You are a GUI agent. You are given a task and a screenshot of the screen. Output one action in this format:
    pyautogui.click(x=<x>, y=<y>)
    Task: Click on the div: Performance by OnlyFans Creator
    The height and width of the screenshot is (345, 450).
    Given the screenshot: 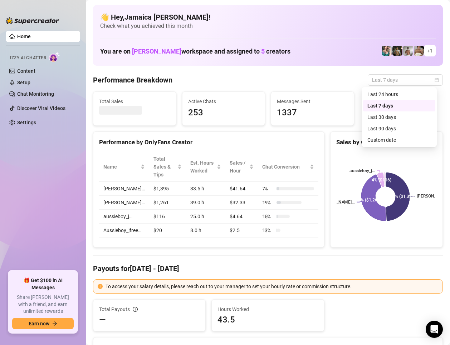 What is the action you would take?
    pyautogui.click(x=208, y=142)
    